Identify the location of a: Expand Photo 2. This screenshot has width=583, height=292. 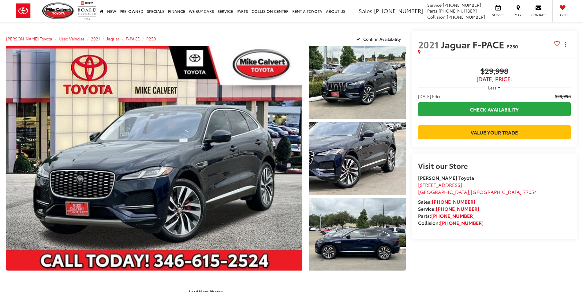
(357, 158).